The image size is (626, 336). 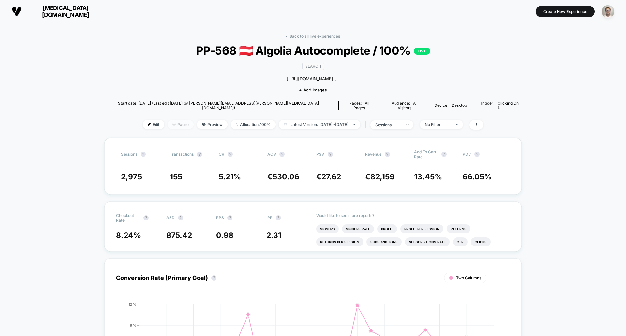 I want to click on span: 5.21 %, so click(x=230, y=177).